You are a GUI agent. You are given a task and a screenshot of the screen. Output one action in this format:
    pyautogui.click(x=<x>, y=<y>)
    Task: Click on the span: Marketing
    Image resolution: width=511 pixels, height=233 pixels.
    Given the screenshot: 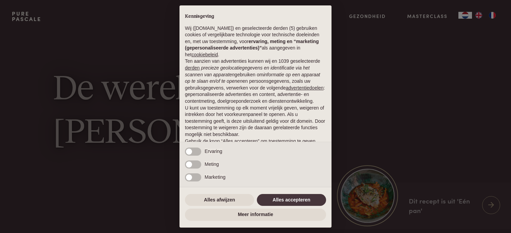 What is the action you would take?
    pyautogui.click(x=215, y=177)
    